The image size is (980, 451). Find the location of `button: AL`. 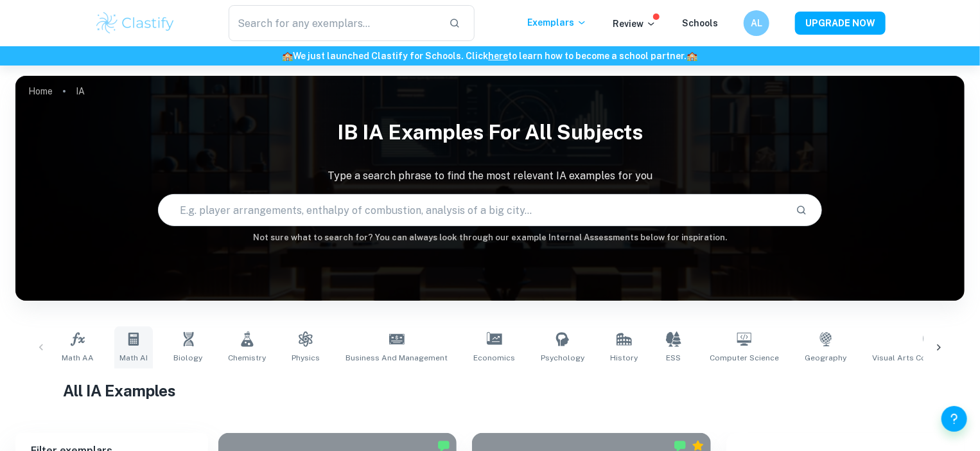

button: AL is located at coordinates (756, 23).